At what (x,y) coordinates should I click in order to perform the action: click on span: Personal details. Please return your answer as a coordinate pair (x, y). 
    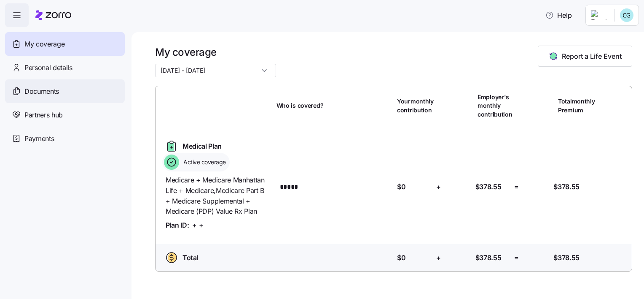
    Looking at the image, I should click on (48, 68).